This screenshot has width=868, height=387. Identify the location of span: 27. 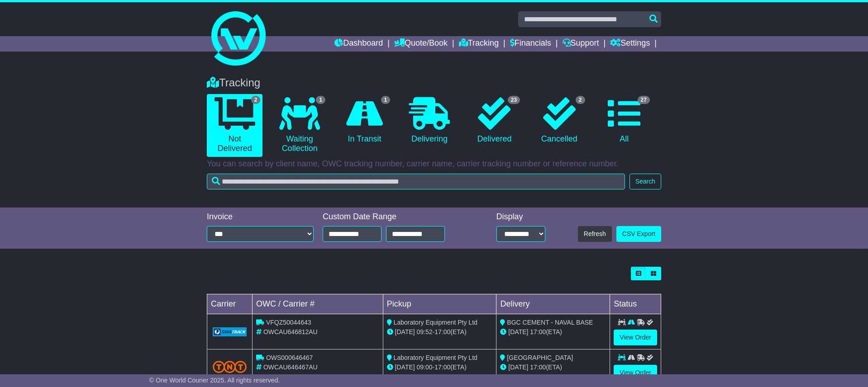
(643, 100).